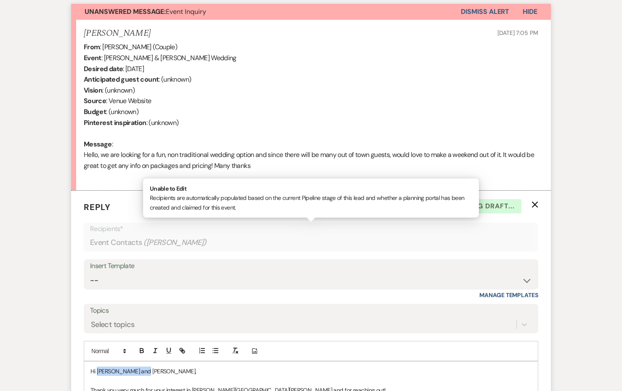 This screenshot has height=391, width=622. What do you see at coordinates (95, 111) in the screenshot?
I see `b: Budget` at bounding box center [95, 111].